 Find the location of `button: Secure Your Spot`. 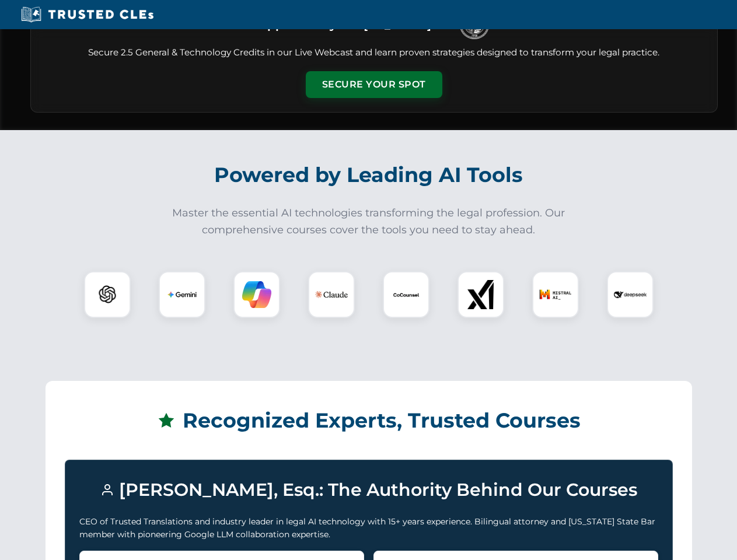

button: Secure Your Spot is located at coordinates (374, 84).